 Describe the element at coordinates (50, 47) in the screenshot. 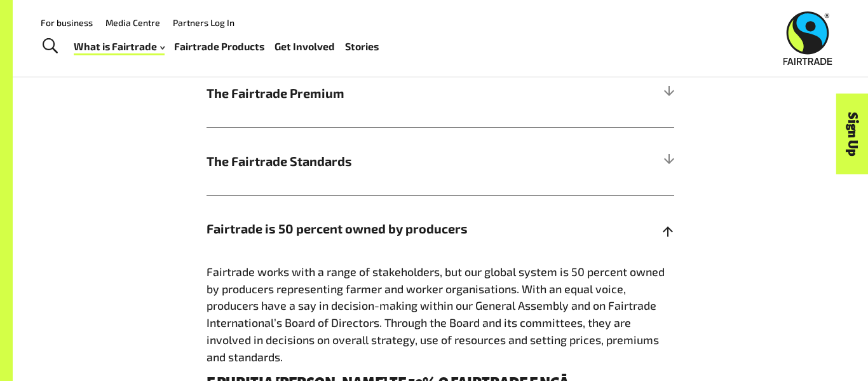

I see `a: Toggle Search` at that location.